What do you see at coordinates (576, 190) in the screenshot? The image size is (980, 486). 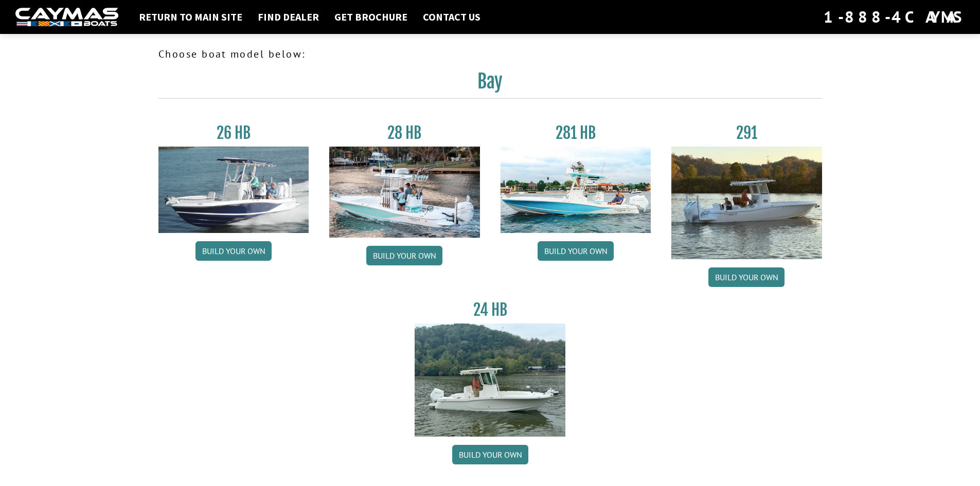 I see `img: 28-hb-twin.jpg` at bounding box center [576, 190].